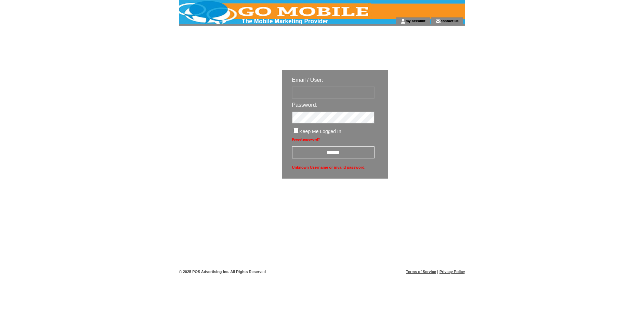 This screenshot has height=324, width=644. Describe the element at coordinates (403, 21) in the screenshot. I see `img: account_icon.gif` at that location.